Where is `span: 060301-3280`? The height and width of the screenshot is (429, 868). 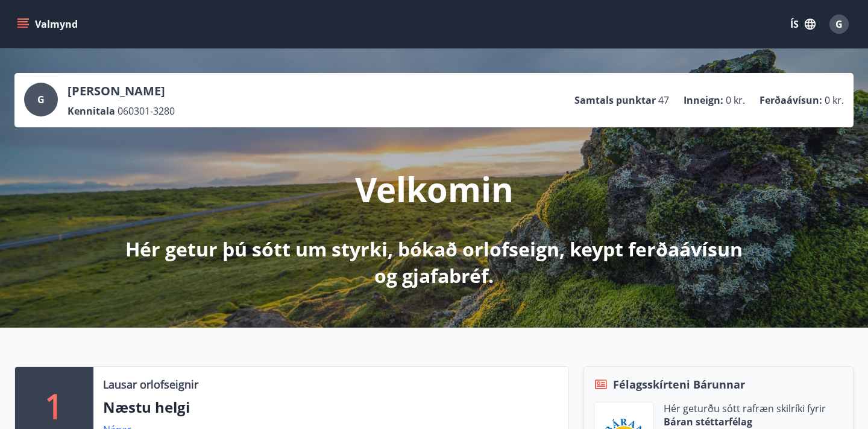 span: 060301-3280 is located at coordinates (146, 111).